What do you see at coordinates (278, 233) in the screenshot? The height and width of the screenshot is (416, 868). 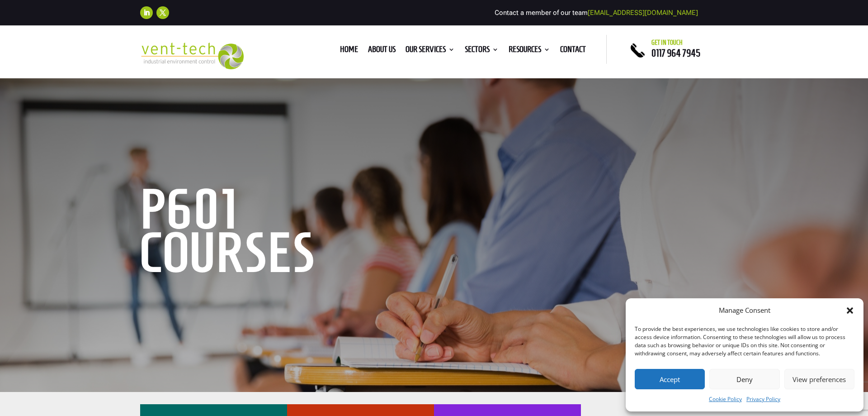 I see `h1: P601 Courses` at bounding box center [278, 233].